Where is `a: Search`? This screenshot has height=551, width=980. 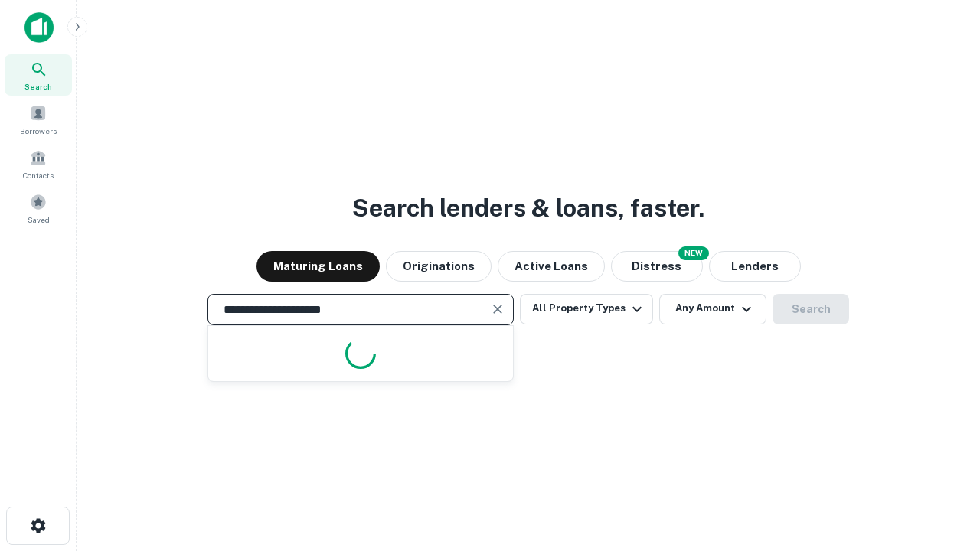
a: Search is located at coordinates (38, 75).